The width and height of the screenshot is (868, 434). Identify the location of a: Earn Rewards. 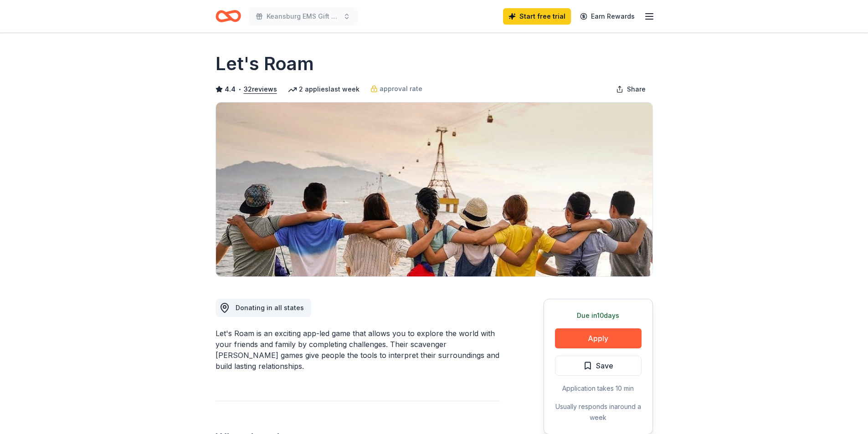
(607, 16).